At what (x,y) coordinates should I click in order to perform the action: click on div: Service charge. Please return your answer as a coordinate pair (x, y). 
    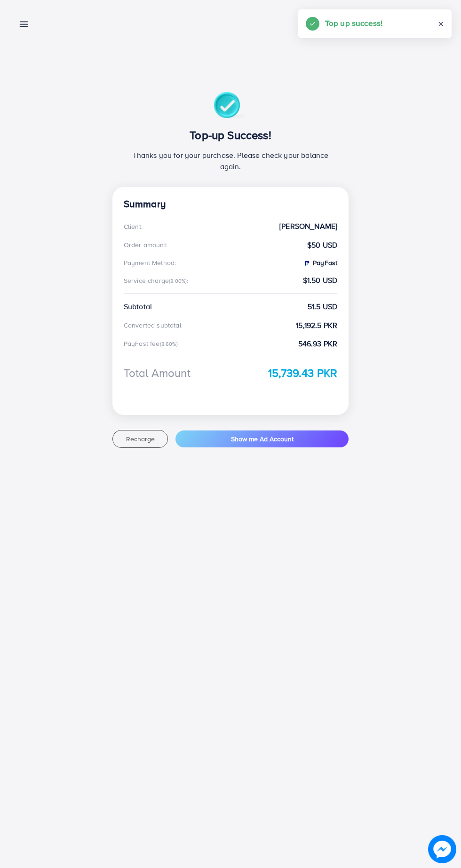
    Looking at the image, I should click on (158, 281).